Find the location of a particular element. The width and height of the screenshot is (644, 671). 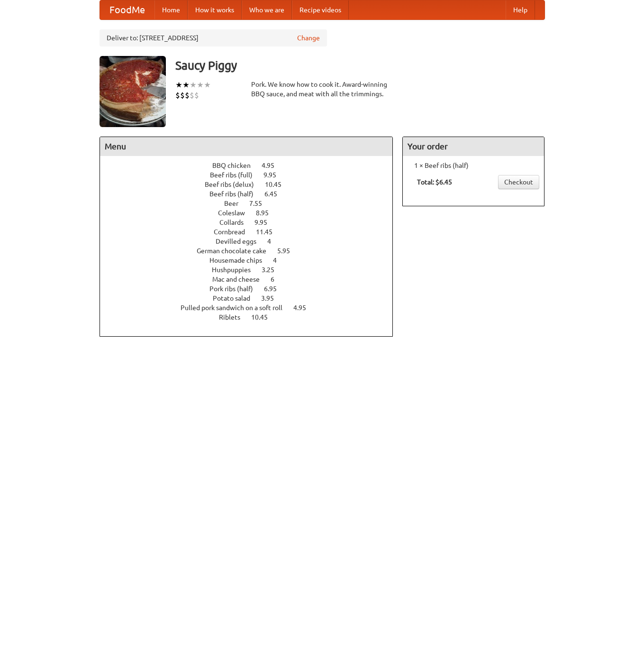

a: Riblets 10.45 is located at coordinates (252, 317).